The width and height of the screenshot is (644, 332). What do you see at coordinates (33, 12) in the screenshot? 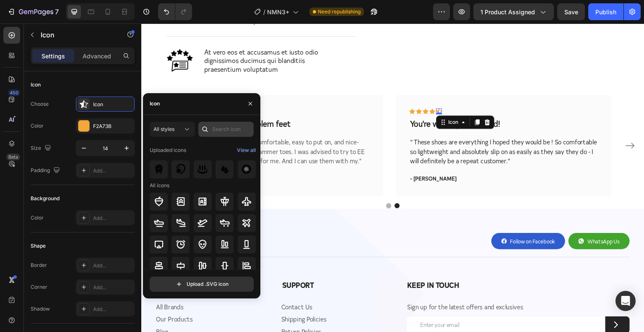
I see `button: 7` at bounding box center [33, 12].